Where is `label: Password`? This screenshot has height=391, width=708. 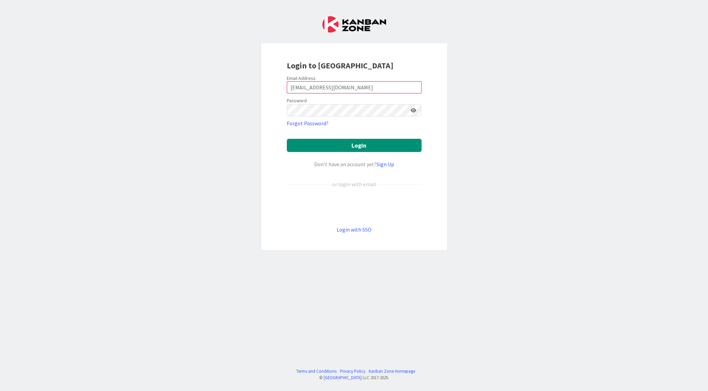
label: Password is located at coordinates (297, 101).